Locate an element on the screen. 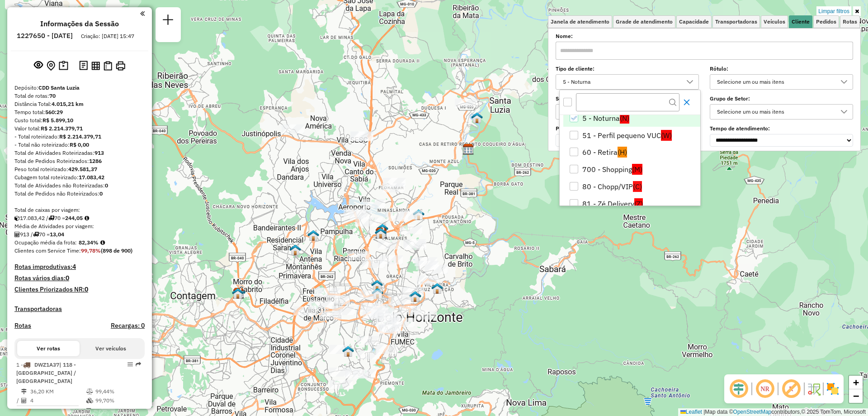 This screenshot has height=416, width=868. h4: Recargas: 0 is located at coordinates (128, 326).